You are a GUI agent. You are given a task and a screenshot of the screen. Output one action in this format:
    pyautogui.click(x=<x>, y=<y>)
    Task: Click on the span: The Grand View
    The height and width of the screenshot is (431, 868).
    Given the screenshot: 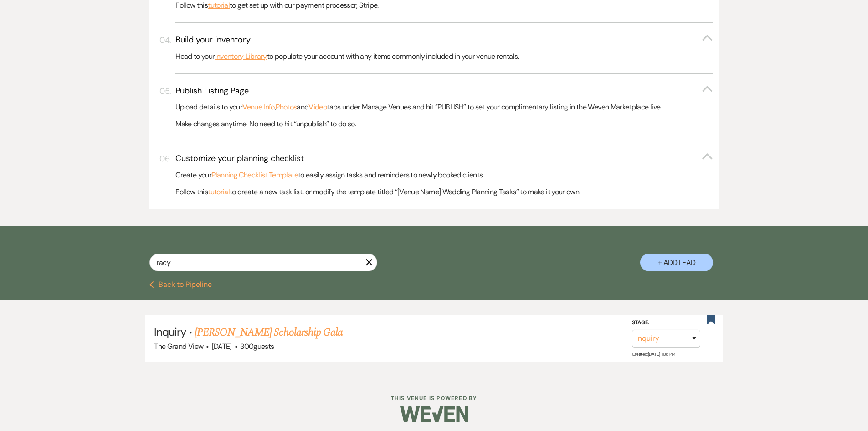 What is the action you would take?
    pyautogui.click(x=179, y=346)
    